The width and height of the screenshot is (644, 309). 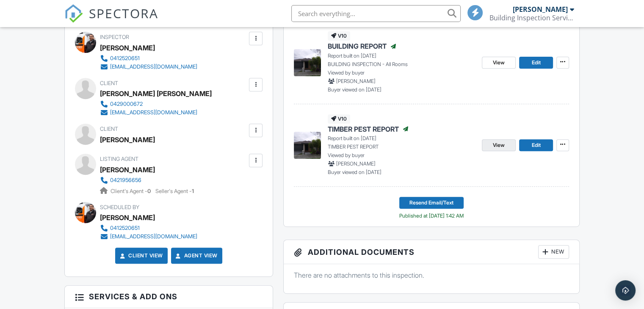 What do you see at coordinates (626, 290) in the screenshot?
I see `div: Open Intercom Messenger` at bounding box center [626, 290].